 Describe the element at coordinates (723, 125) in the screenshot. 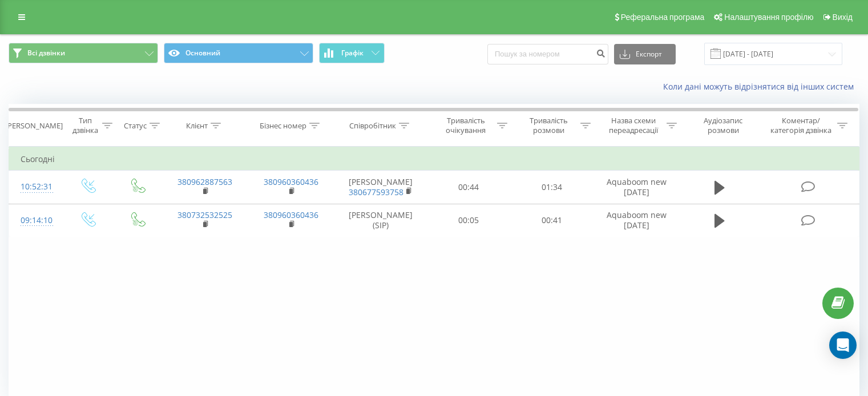

I see `div: Аудіозапис розмови` at that location.